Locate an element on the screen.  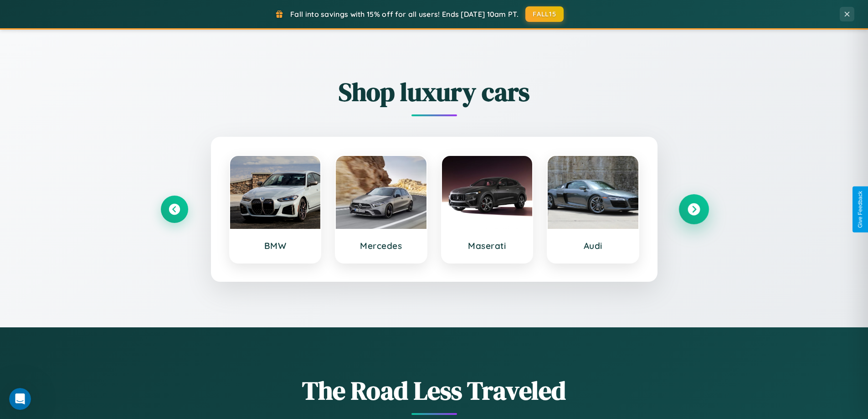
button: FALL15 is located at coordinates (544, 14).